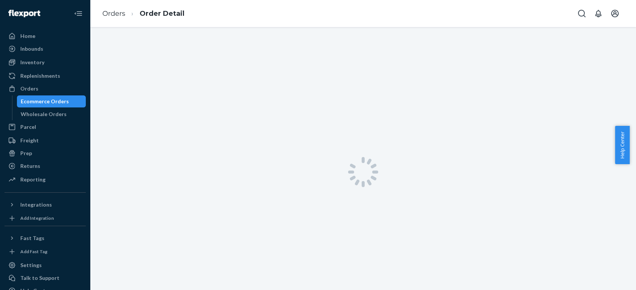 The width and height of the screenshot is (636, 290). What do you see at coordinates (615, 14) in the screenshot?
I see `button: Open account menu` at bounding box center [615, 14].